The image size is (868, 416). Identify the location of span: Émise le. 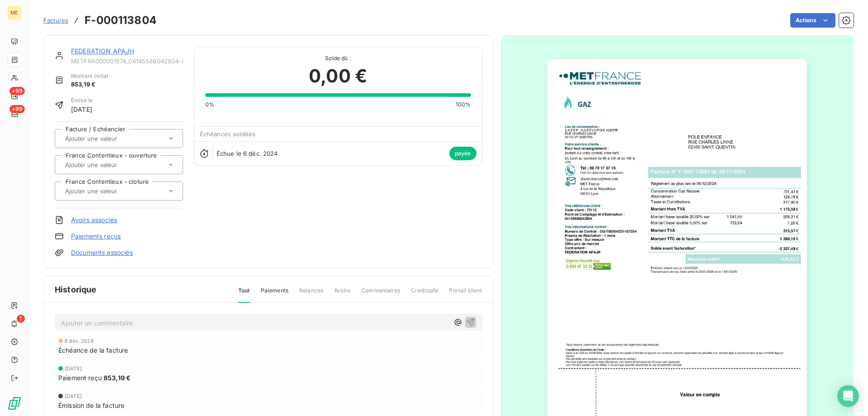
(82, 100).